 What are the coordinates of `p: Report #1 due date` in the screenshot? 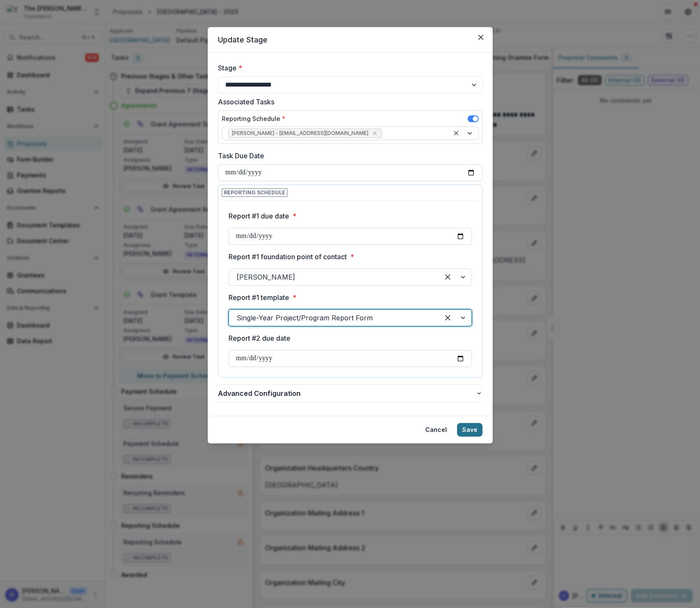 It's located at (258, 216).